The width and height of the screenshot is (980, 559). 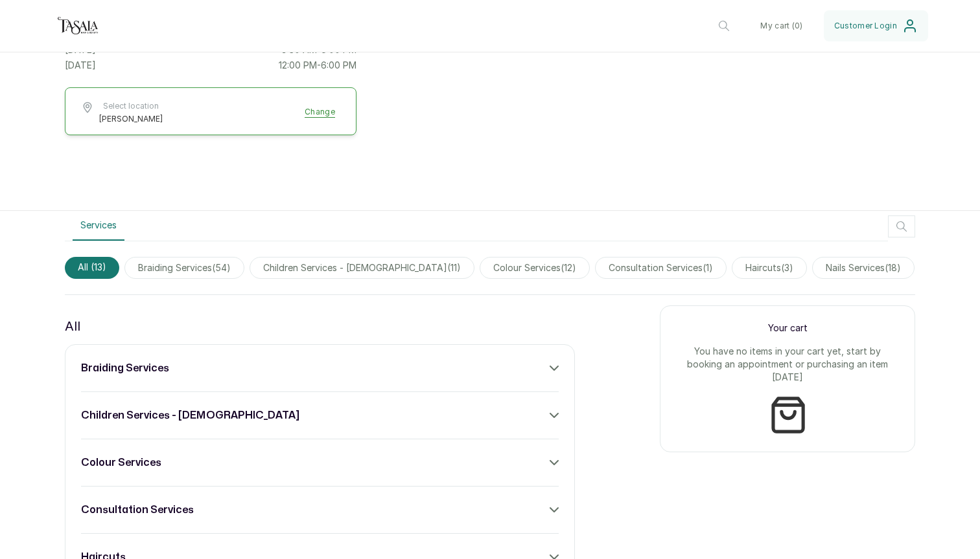 What do you see at coordinates (72, 326) in the screenshot?
I see `p: All` at bounding box center [72, 326].